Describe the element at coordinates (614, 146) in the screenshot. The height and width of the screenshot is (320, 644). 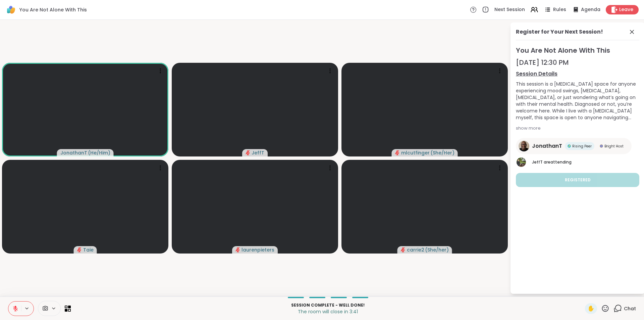
I see `span: Bright Host` at that location.